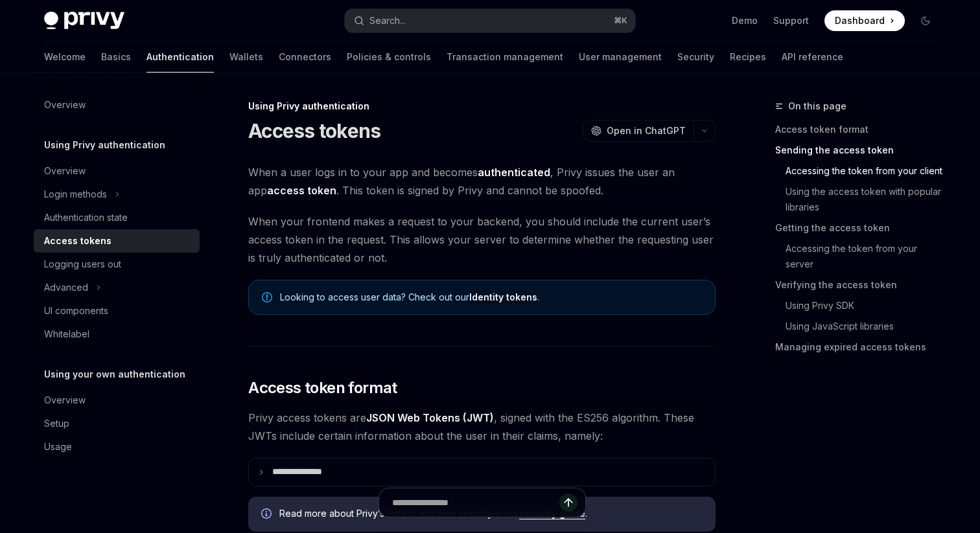 Image resolution: width=980 pixels, height=533 pixels. Describe the element at coordinates (491, 297) in the screenshot. I see `span: Looking to access user data? Check out our .` at that location.